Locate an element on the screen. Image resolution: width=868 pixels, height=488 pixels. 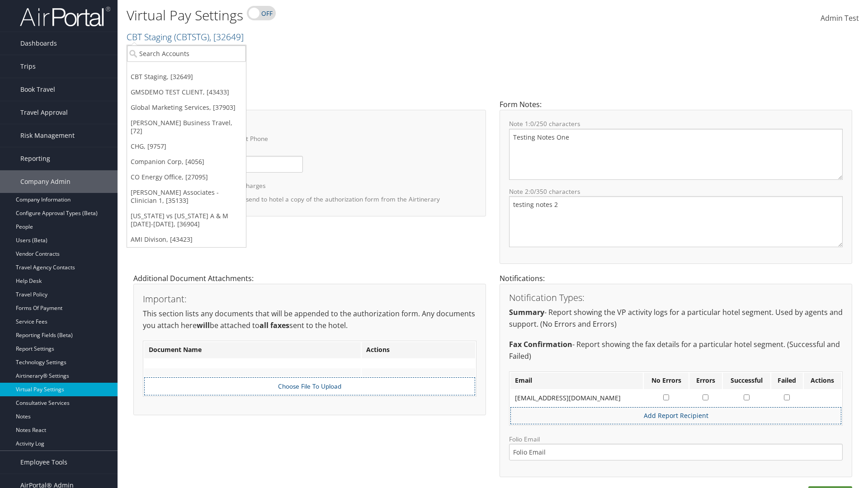
span: Risk Management is located at coordinates (48, 135).